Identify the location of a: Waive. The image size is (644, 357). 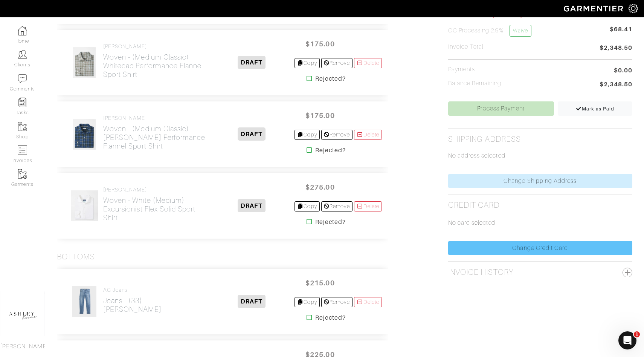
(520, 31).